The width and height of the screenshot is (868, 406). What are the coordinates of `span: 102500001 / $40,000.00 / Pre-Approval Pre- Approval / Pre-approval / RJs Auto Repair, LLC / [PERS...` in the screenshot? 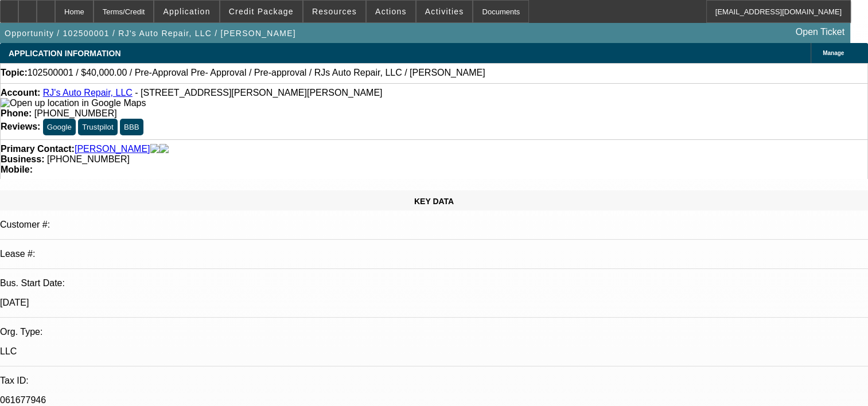 It's located at (256, 73).